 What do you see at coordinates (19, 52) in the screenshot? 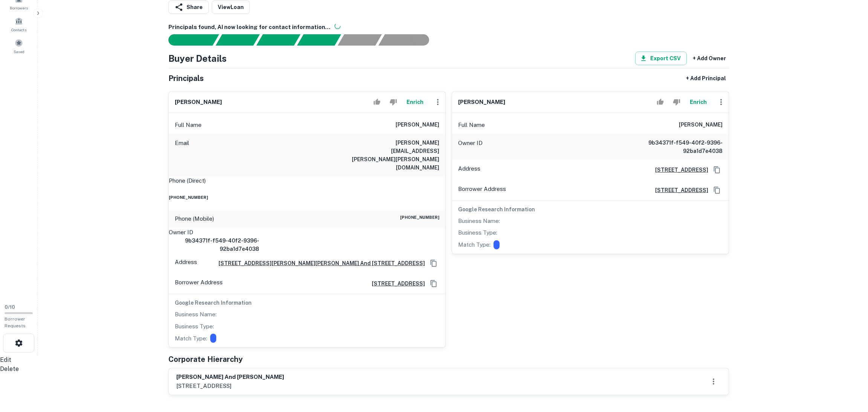
I see `span: Saved` at bounding box center [19, 52].